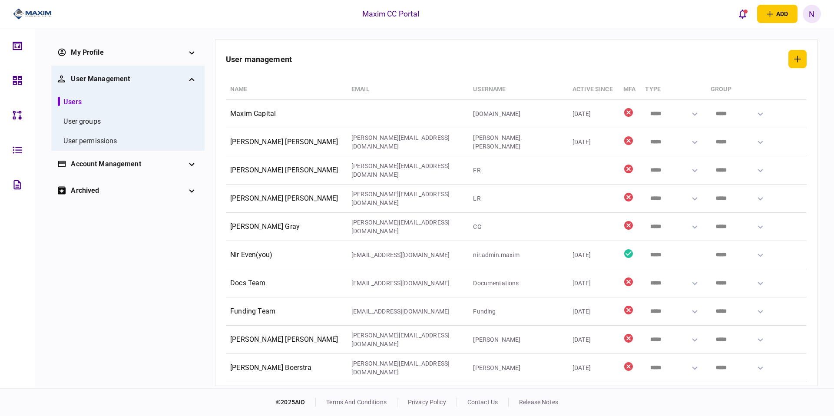 Image resolution: width=834 pixels, height=416 pixels. I want to click on div: CG, so click(516, 227).